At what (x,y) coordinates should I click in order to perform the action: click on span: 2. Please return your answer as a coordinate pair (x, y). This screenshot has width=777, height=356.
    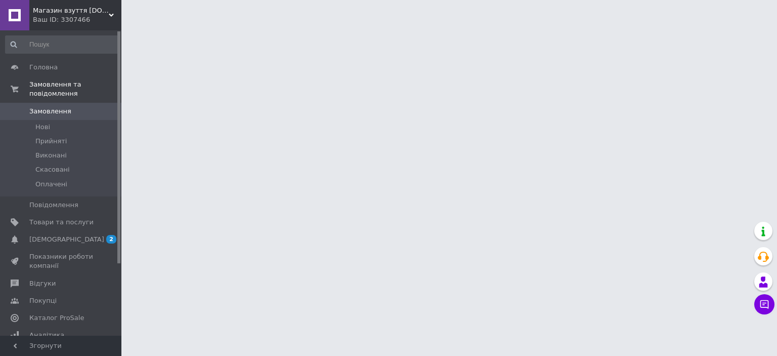
    Looking at the image, I should click on (111, 239).